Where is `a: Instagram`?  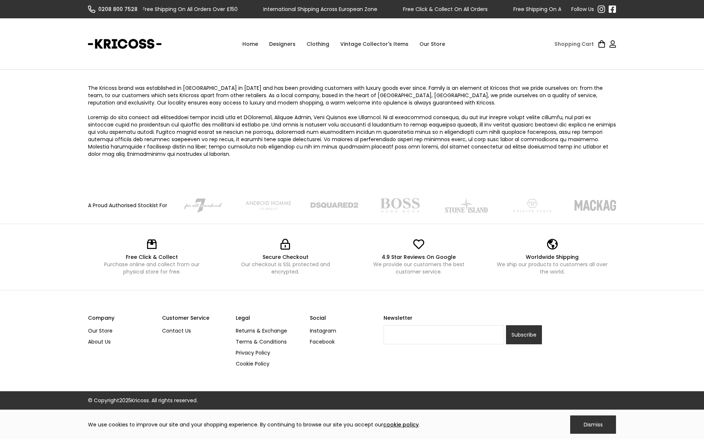
a: Instagram is located at coordinates (344, 331).